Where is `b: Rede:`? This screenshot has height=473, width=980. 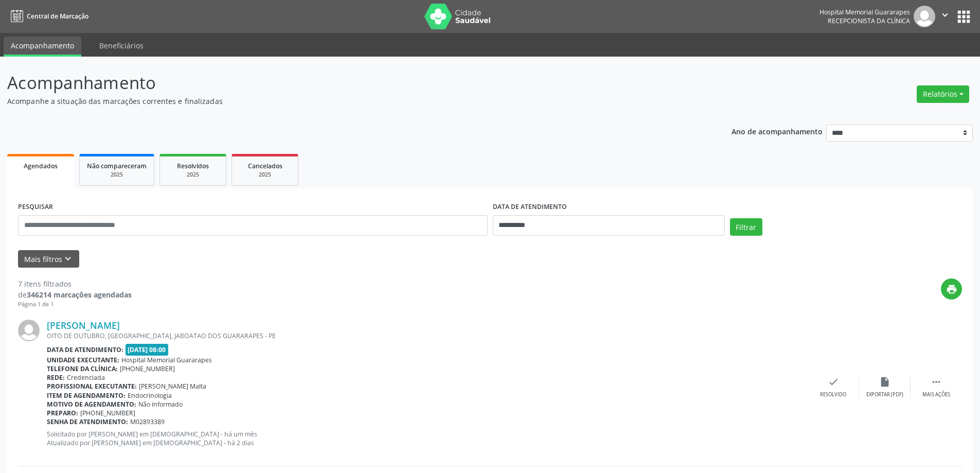
b: Rede: is located at coordinates (55, 377).